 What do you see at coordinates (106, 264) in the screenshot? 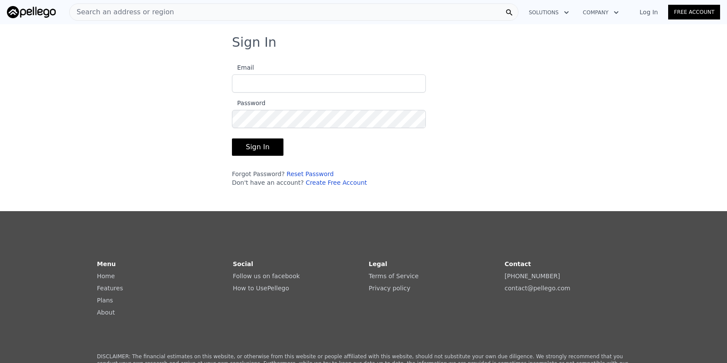
I see `strong: Menu` at bounding box center [106, 264].